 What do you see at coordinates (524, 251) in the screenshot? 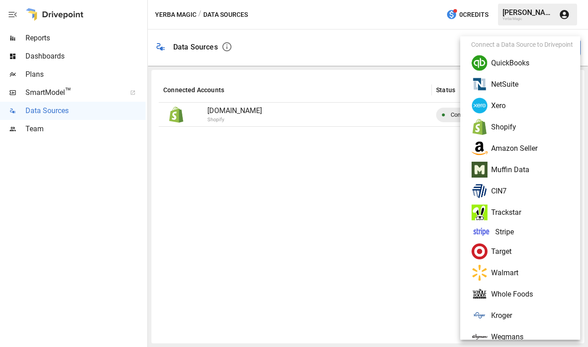
I see `li: Target` at bounding box center [524, 251].